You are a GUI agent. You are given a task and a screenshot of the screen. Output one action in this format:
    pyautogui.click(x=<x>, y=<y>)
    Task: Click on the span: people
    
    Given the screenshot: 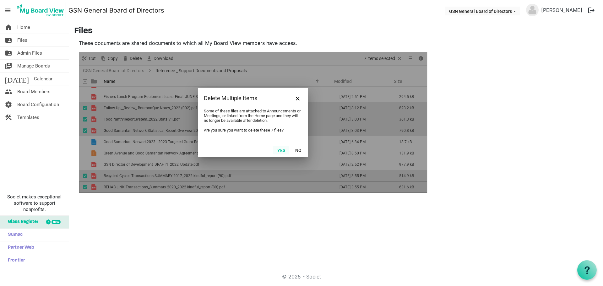 What is the action you would take?
    pyautogui.click(x=8, y=92)
    